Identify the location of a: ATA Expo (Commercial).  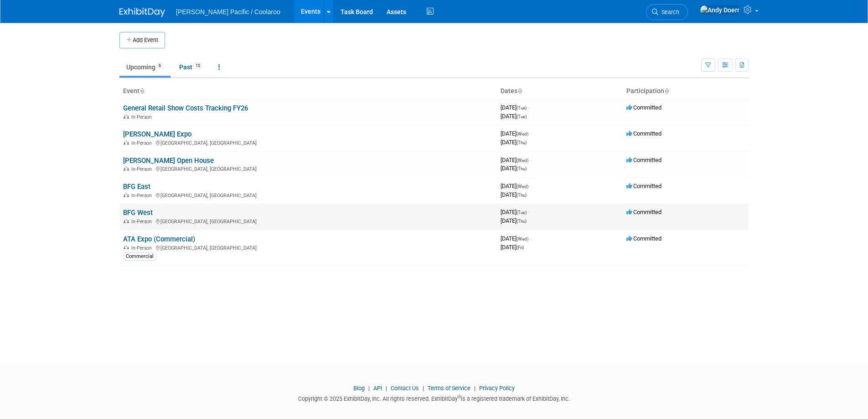
(159, 239).